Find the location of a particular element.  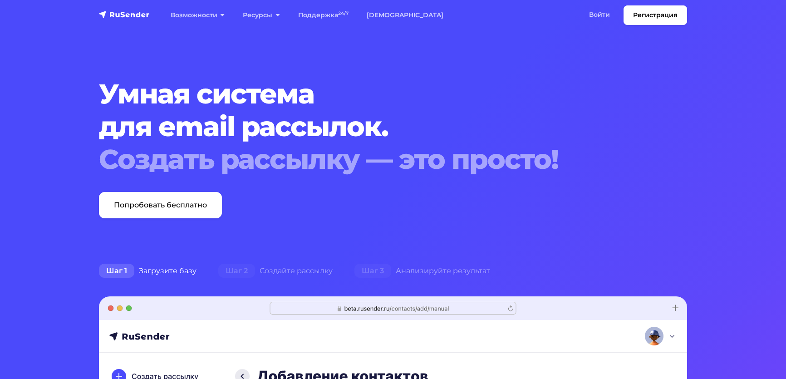

a: Регистрация is located at coordinates (655, 15).